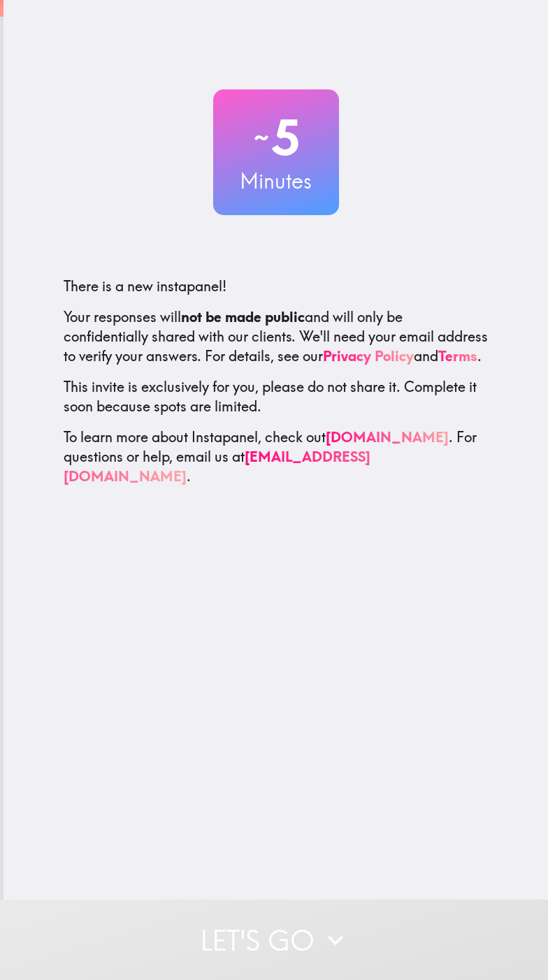 The width and height of the screenshot is (548, 980). Describe the element at coordinates (276, 396) in the screenshot. I see `p: This invite is exclusively for you, please do not share it. Complete it soon because spots are li...` at that location.